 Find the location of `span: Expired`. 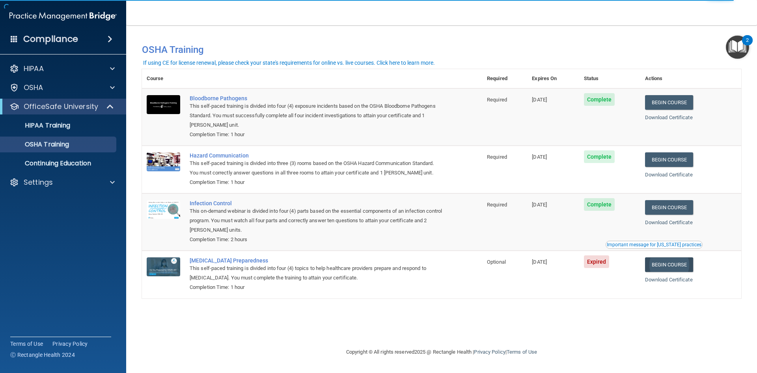

span: Expired is located at coordinates (597, 262).